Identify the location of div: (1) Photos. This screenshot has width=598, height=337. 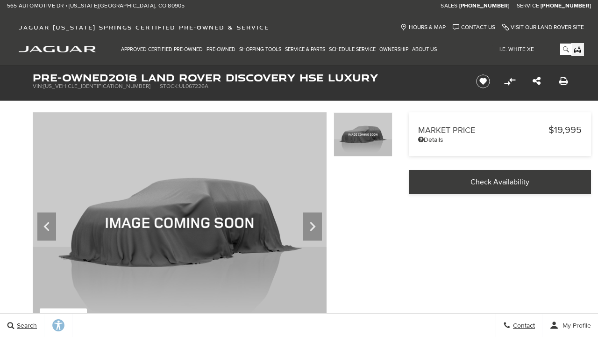
(63, 317).